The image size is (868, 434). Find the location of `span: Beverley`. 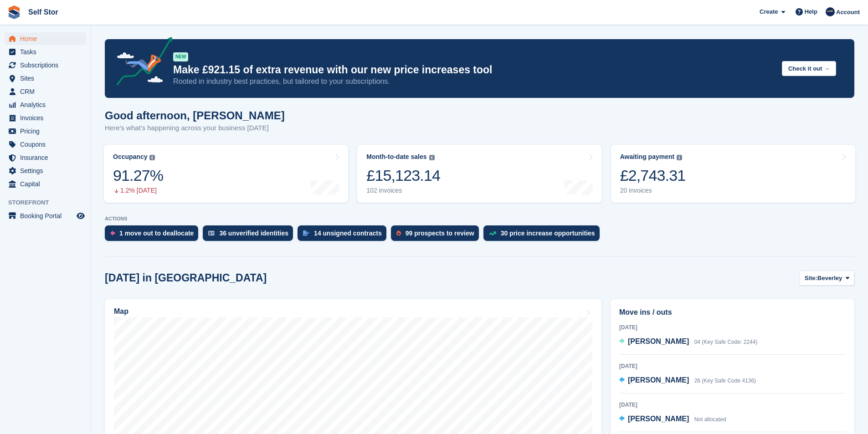

span: Beverley is located at coordinates (829, 279).